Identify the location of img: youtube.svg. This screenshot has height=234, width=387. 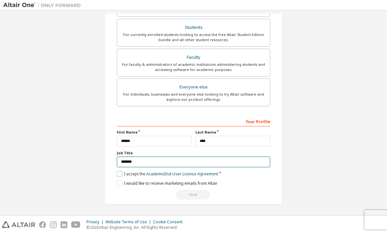
(76, 224).